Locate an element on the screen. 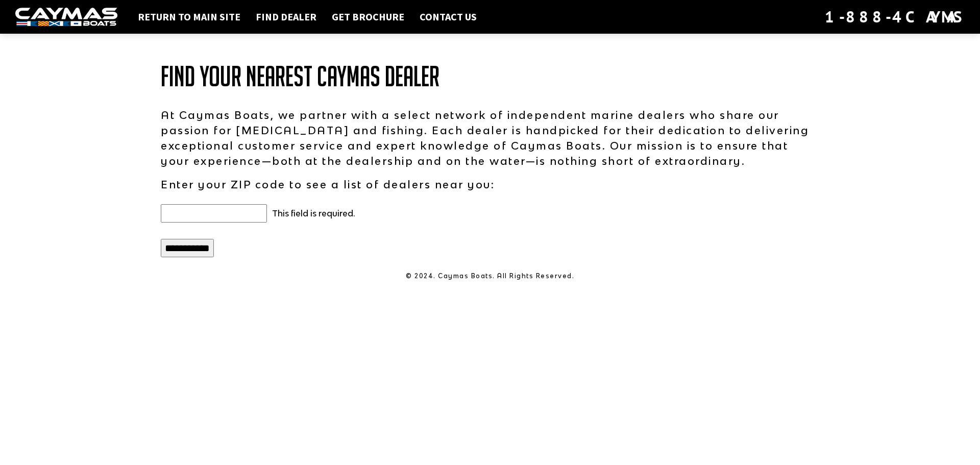 This screenshot has width=980, height=465. p: At Caymas Boats, we partner with a select network of independent marine dealers who share our pas... is located at coordinates (490, 137).